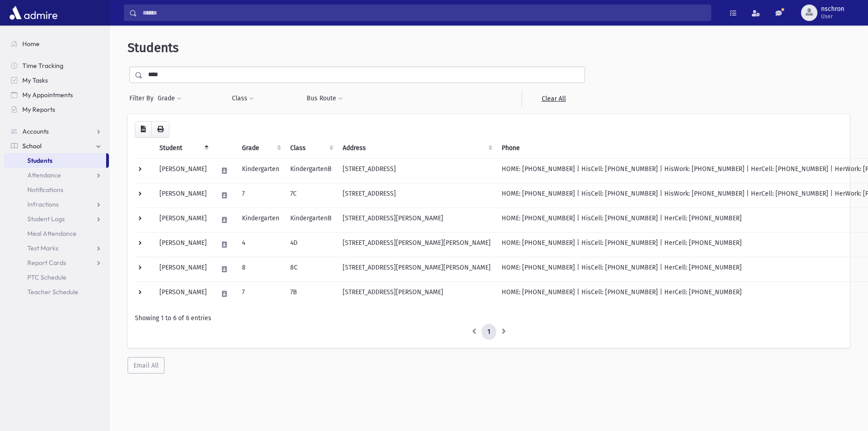  I want to click on span: School, so click(32, 146).